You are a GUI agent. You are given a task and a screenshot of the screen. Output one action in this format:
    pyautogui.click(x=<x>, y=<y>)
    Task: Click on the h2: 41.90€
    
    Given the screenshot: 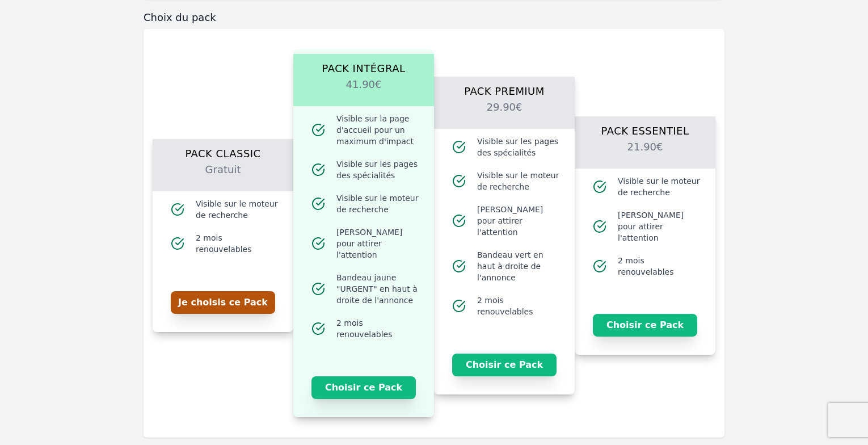 What is the action you would take?
    pyautogui.click(x=364, y=91)
    